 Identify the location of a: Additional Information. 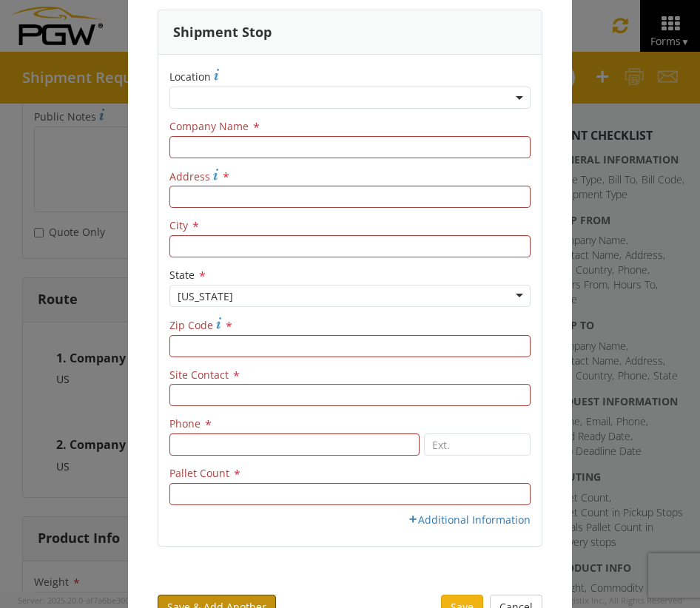
(469, 519).